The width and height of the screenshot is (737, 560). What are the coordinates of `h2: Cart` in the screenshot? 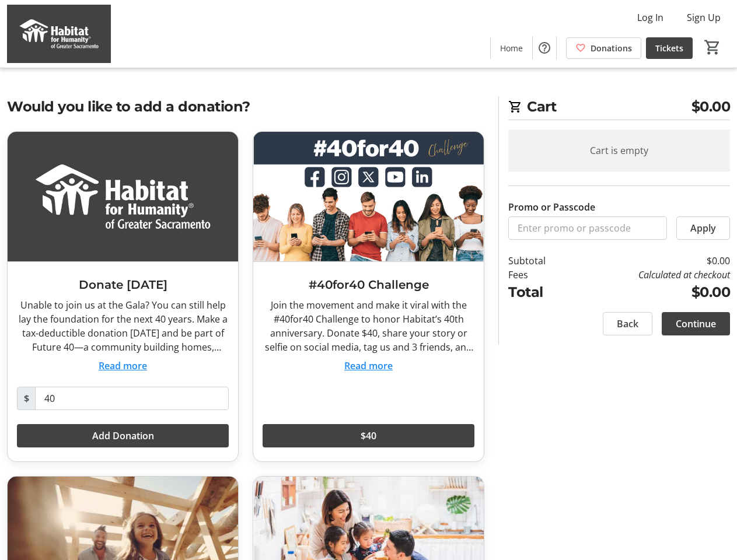 It's located at (619, 108).